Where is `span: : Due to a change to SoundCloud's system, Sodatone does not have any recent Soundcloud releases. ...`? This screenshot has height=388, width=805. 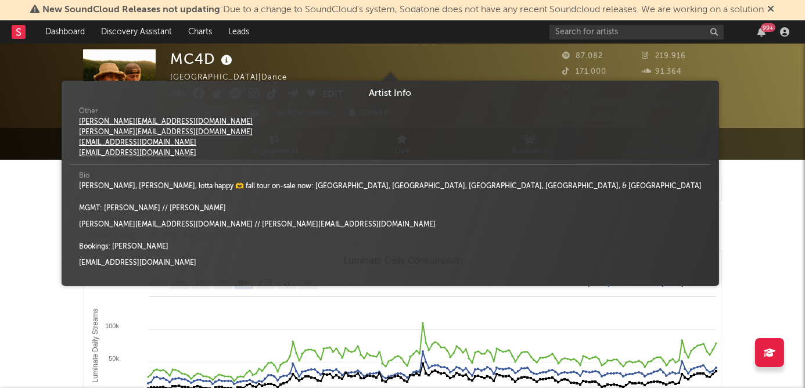
span: : Due to a change to SoundCloud's system, Sodatone does not have any recent Soundcloud releases. ... is located at coordinates (404, 10).